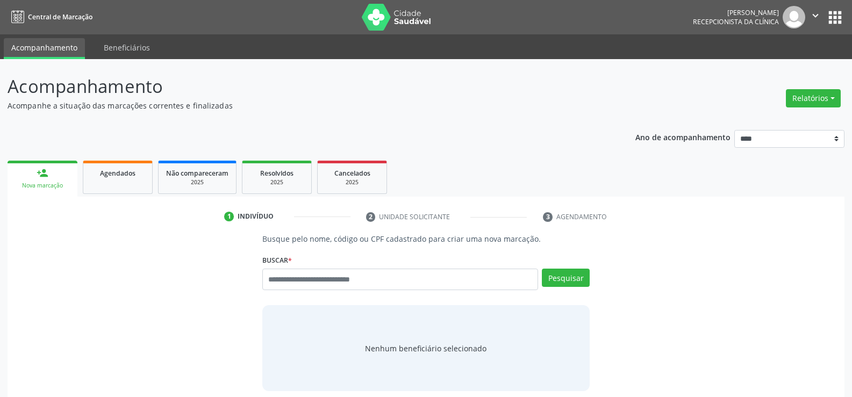  I want to click on span: Resolvidos, so click(277, 173).